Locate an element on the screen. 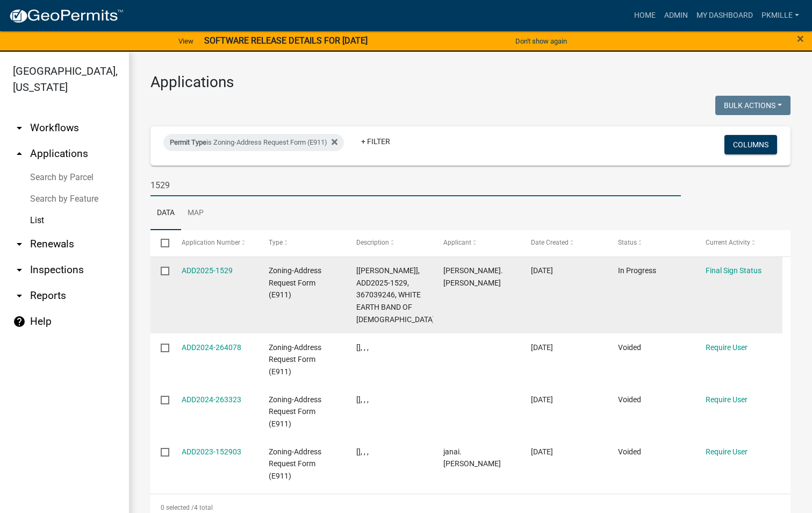 This screenshot has height=513, width=812. div: is Zoning-Address Request Form (E911) is located at coordinates (254, 142).